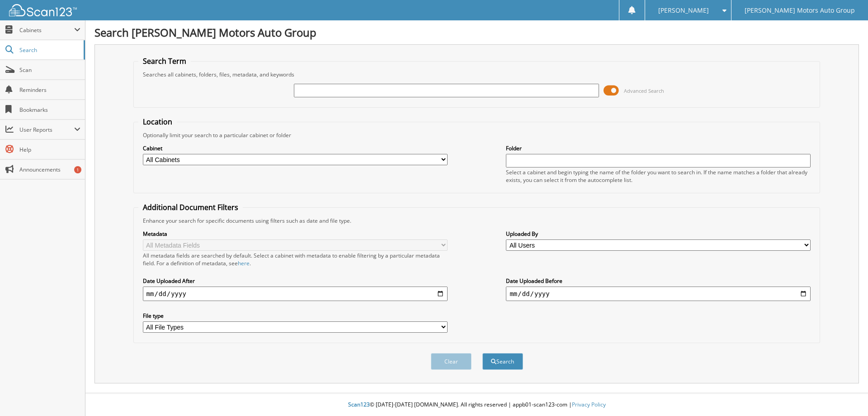  Describe the element at coordinates (658, 281) in the screenshot. I see `label: Date Uploaded Before` at that location.